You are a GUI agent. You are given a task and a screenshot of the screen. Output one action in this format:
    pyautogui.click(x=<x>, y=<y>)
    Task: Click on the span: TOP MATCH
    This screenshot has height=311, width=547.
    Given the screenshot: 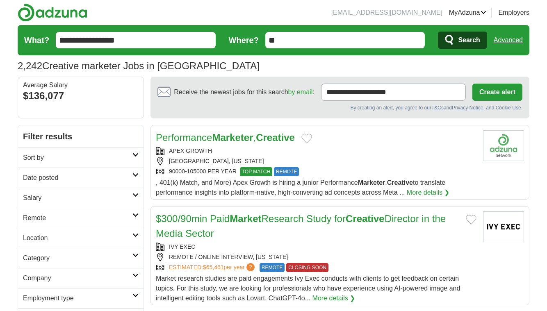 What is the action you would take?
    pyautogui.click(x=256, y=172)
    